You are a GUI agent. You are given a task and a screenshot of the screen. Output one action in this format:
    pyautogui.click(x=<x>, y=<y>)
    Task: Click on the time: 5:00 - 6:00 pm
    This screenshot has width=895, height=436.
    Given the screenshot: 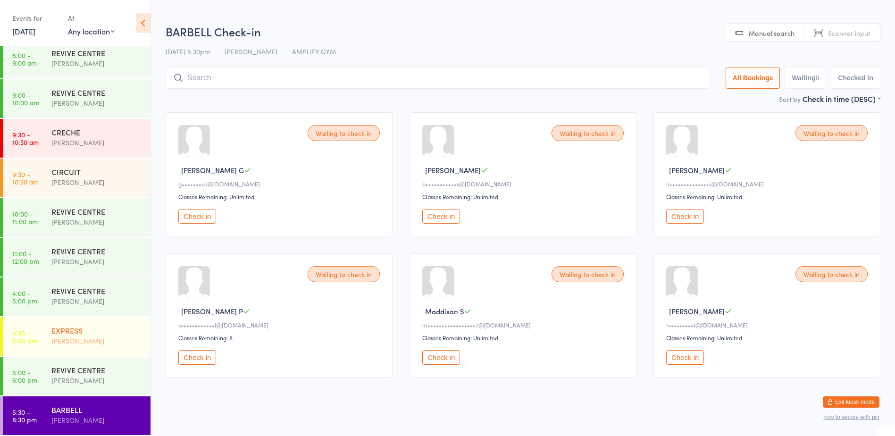 What is the action you would take?
    pyautogui.click(x=25, y=376)
    